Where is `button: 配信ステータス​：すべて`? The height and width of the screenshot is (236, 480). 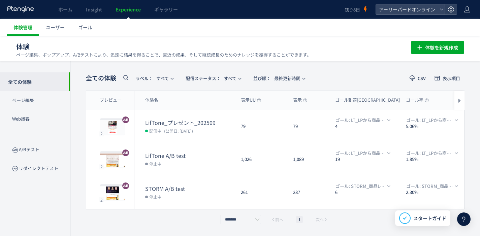 button: 配信ステータス​：すべて is located at coordinates (213, 78).